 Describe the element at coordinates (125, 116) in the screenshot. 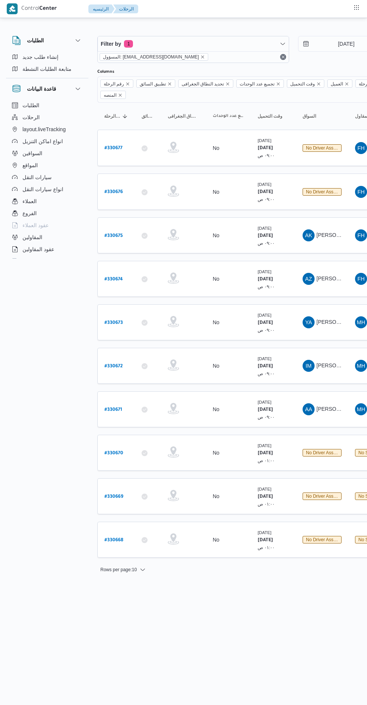

I see `svg: Sorted in descending order` at that location.